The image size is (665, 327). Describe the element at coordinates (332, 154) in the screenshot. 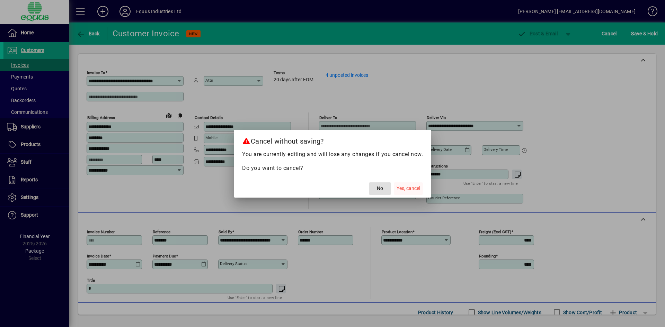

I see `p: You are currently editing and will lose any changes if you cancel now.` at that location.